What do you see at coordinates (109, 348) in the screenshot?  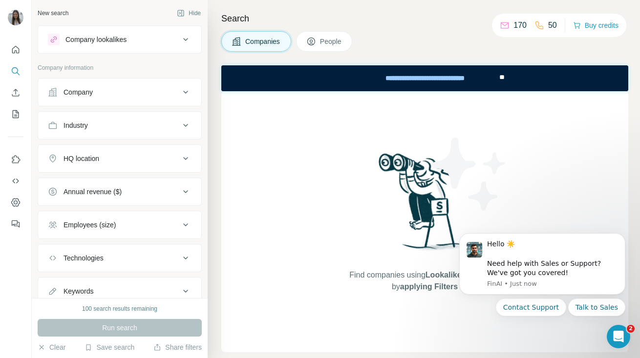 I see `button: Save search` at bounding box center [109, 348].